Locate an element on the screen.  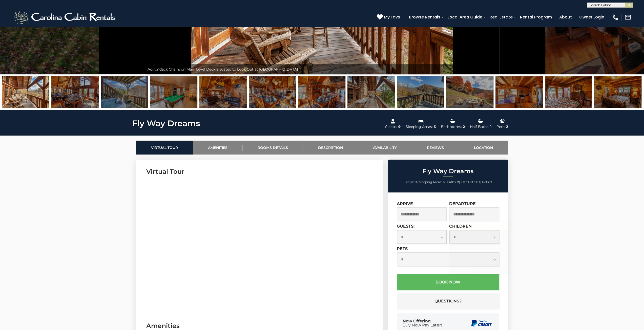
span: Next is located at coordinates (504, 226).